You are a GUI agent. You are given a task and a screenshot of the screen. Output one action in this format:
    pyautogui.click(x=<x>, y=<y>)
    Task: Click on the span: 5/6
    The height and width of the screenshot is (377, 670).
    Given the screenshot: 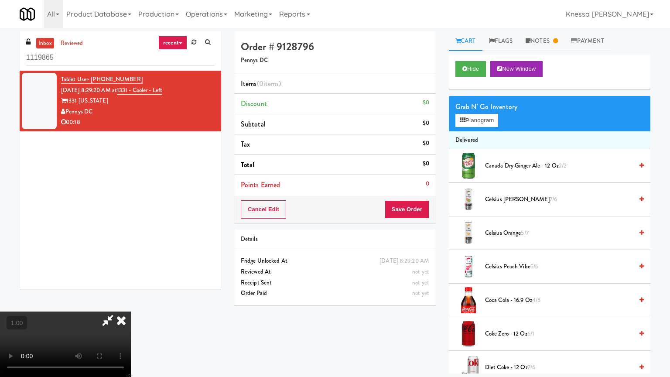 What is the action you would take?
    pyautogui.click(x=535, y=266)
    